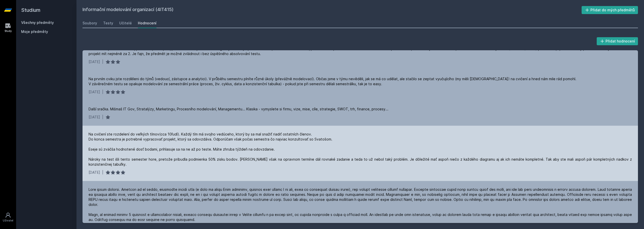  I want to click on div: Hodnocení, so click(147, 23).